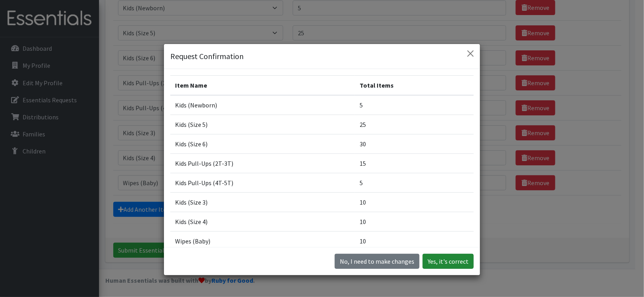 This screenshot has height=297, width=644. I want to click on td: Kids Pull-Ups (2T-3T), so click(263, 163).